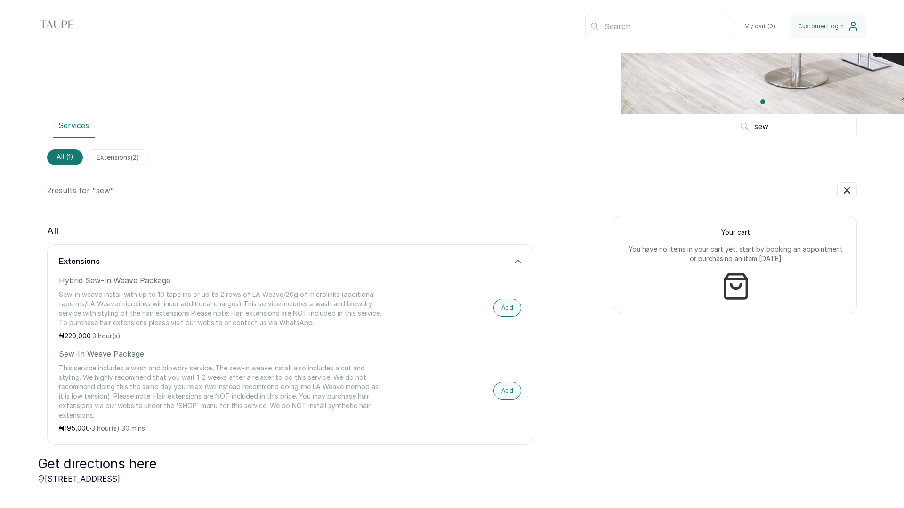 This screenshot has height=508, width=904. Describe the element at coordinates (106, 335) in the screenshot. I see `span: 3 hour(s)` at that location.